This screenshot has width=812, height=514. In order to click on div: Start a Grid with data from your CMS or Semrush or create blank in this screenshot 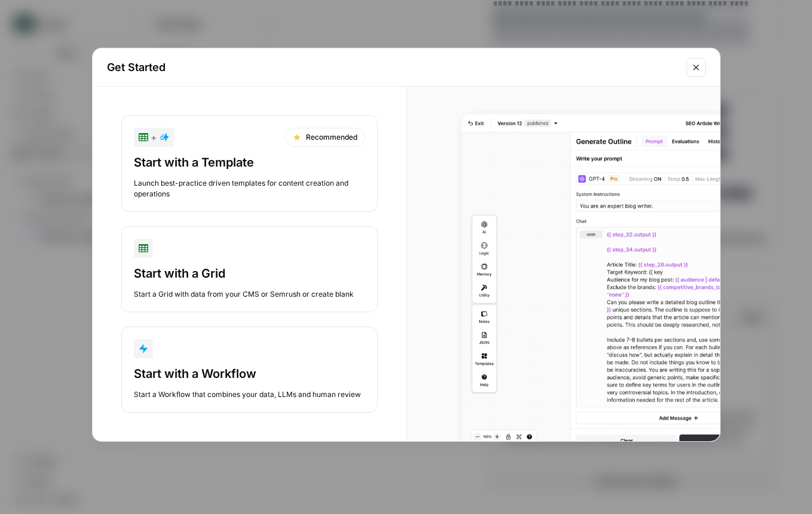, I will do `click(249, 295)`.